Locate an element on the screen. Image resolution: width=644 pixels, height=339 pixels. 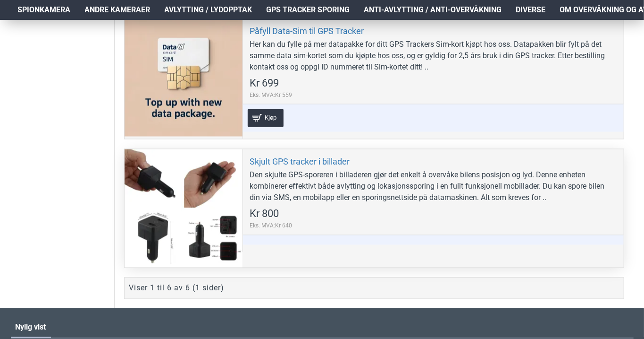
span: Kr 800 is located at coordinates (264, 214).